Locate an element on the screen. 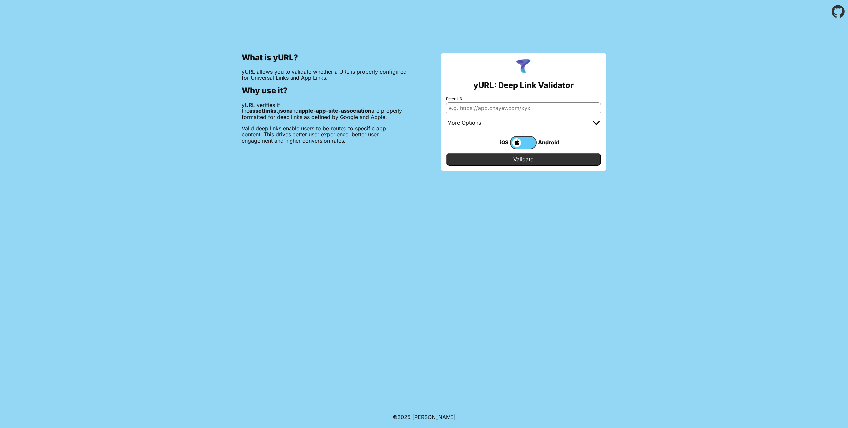 The height and width of the screenshot is (428, 848). label: Enter URL is located at coordinates (523, 99).